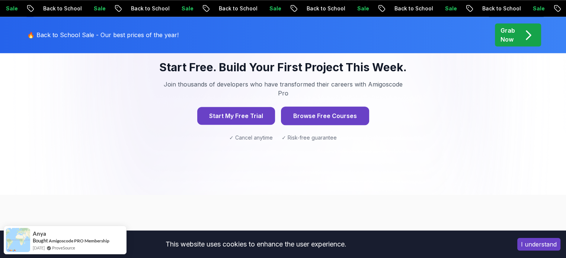  I want to click on span: Bought, so click(40, 241).